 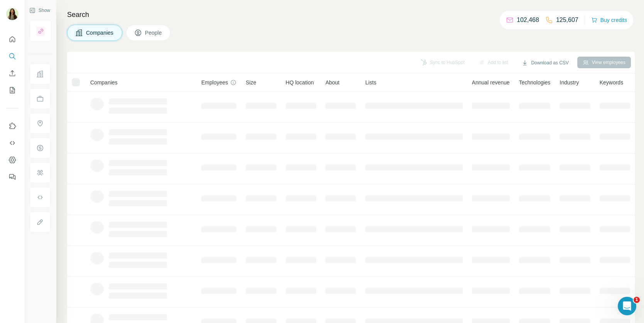 What do you see at coordinates (12, 39) in the screenshot?
I see `button: Quick start` at bounding box center [12, 39].